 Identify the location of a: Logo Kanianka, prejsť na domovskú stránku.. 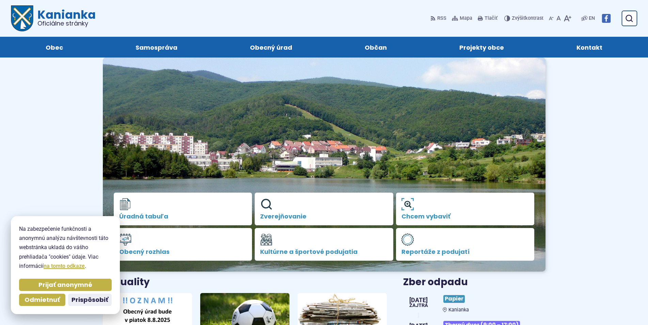
(53, 18).